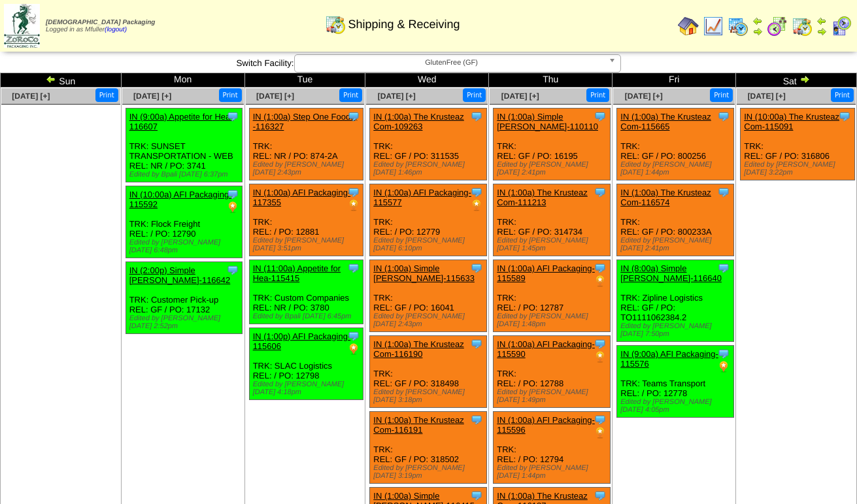 The width and height of the screenshot is (857, 504). I want to click on div: TRK: REL: GF / PO: 800256, so click(675, 144).